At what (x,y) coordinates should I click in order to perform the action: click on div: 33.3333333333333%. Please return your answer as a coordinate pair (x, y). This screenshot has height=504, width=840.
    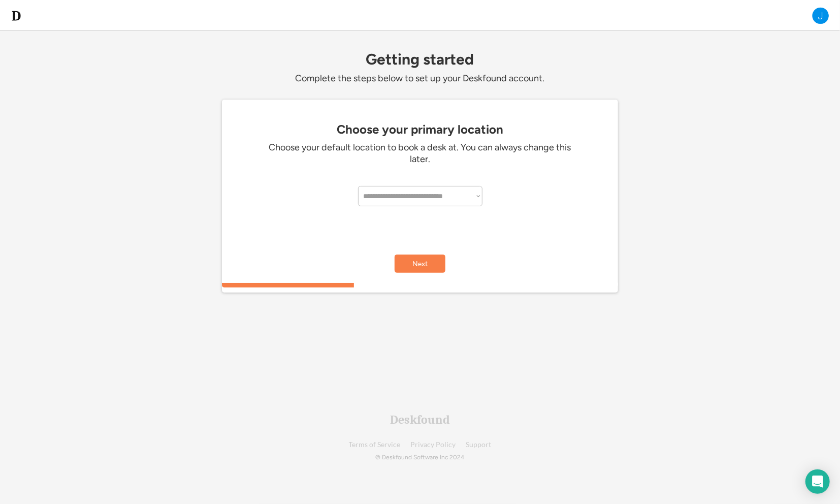
    Looking at the image, I should click on (422, 285).